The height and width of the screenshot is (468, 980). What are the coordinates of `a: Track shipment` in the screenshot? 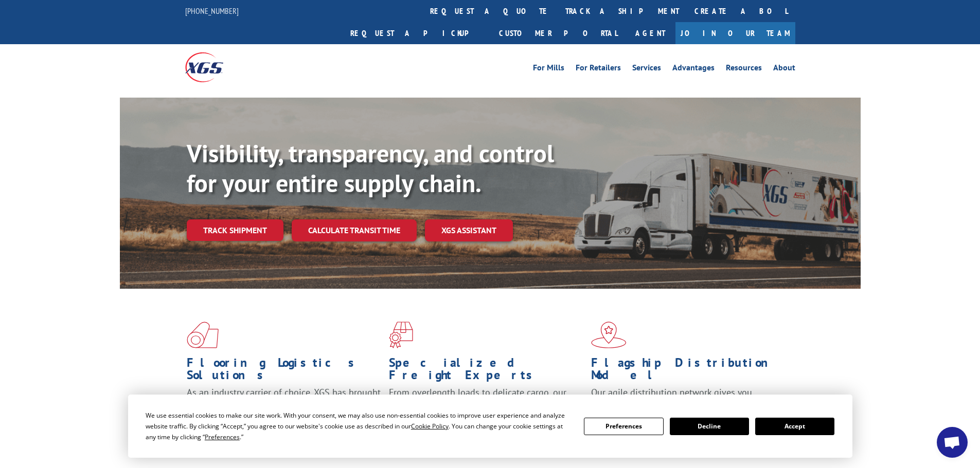 It's located at (235, 230).